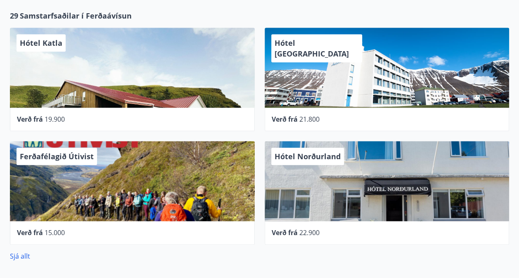 This screenshot has width=519, height=278. What do you see at coordinates (309, 233) in the screenshot?
I see `span: 22.900` at bounding box center [309, 233].